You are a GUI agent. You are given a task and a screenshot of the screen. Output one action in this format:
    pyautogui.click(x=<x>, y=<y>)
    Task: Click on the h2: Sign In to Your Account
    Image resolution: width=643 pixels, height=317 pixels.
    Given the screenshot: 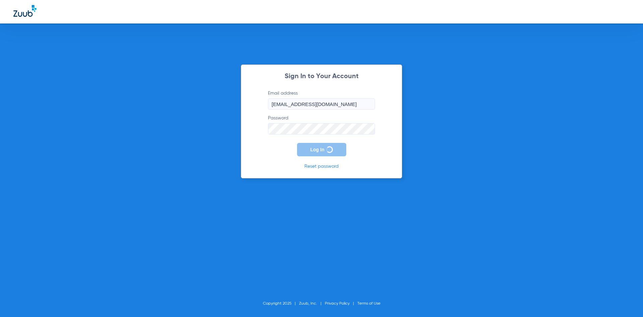 What is the action you would take?
    pyautogui.click(x=322, y=76)
    